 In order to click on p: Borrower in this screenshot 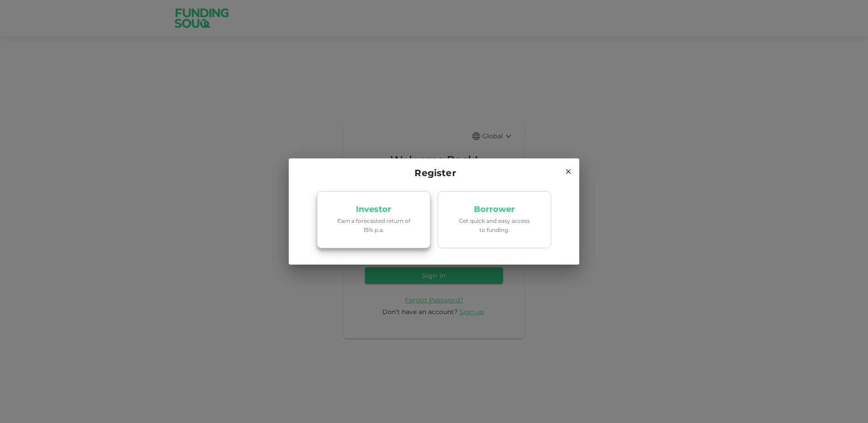, I will do `click(495, 209)`.